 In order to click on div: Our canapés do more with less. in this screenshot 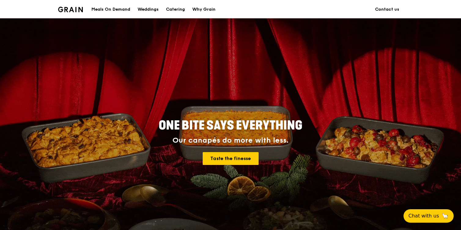, I will do `click(231, 141)`.